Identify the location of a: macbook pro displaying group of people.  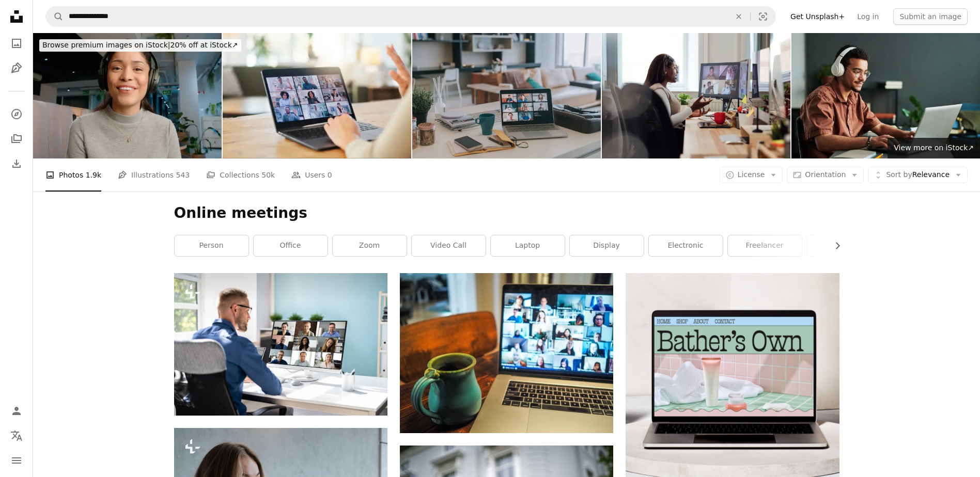
(506, 353).